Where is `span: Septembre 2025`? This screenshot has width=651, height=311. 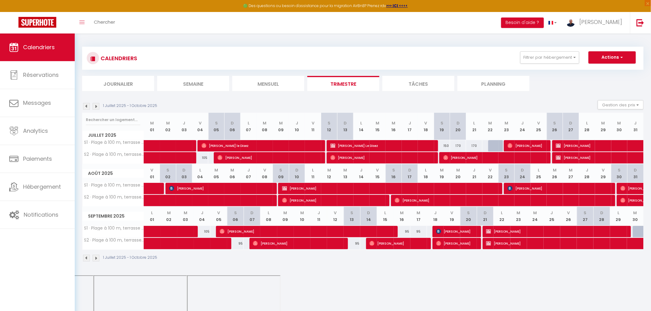 span: Septembre 2025 is located at coordinates (113, 216).